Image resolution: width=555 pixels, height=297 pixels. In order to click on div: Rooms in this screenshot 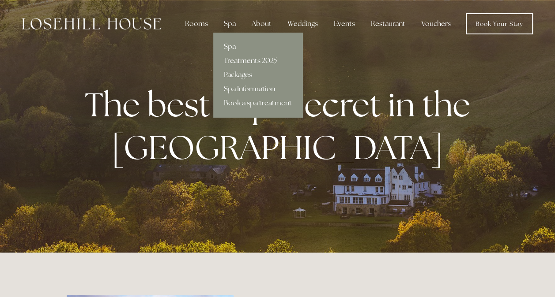, I will do `click(196, 24)`.